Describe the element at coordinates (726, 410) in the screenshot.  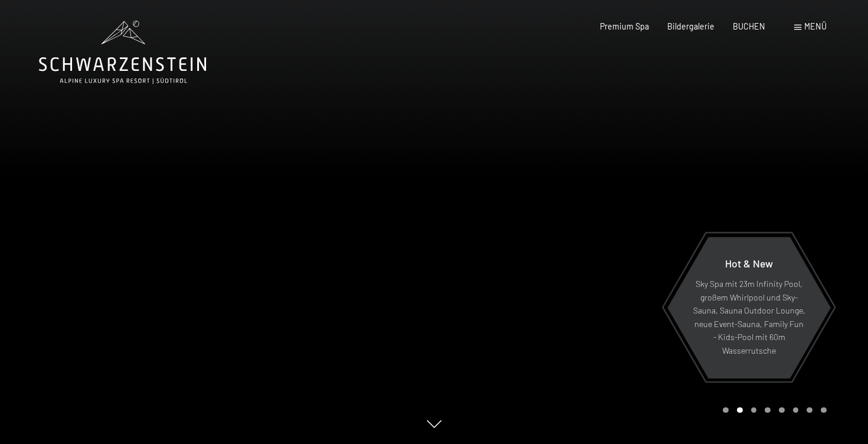
I see `div: Carousel Page 1` at that location.